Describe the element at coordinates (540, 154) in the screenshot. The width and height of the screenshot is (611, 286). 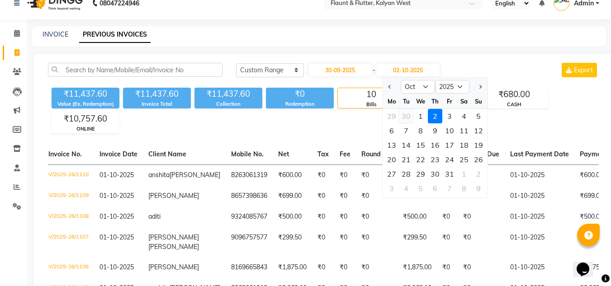
I see `span: Last Payment Date` at that location.